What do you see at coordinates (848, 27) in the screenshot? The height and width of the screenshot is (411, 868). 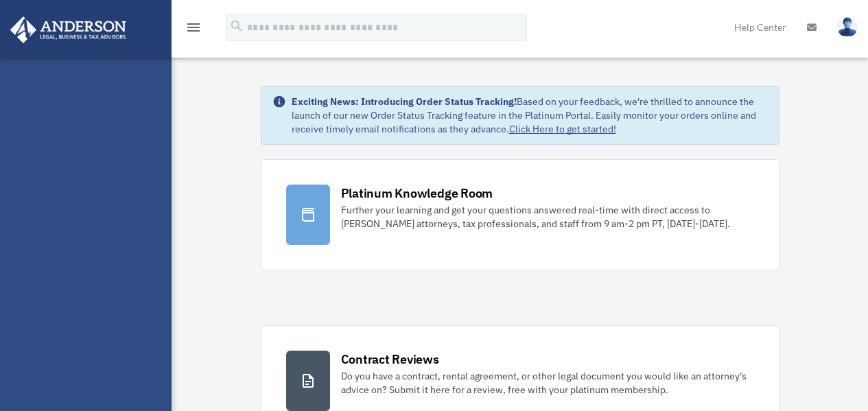 I see `img: User Pic` at bounding box center [848, 27].